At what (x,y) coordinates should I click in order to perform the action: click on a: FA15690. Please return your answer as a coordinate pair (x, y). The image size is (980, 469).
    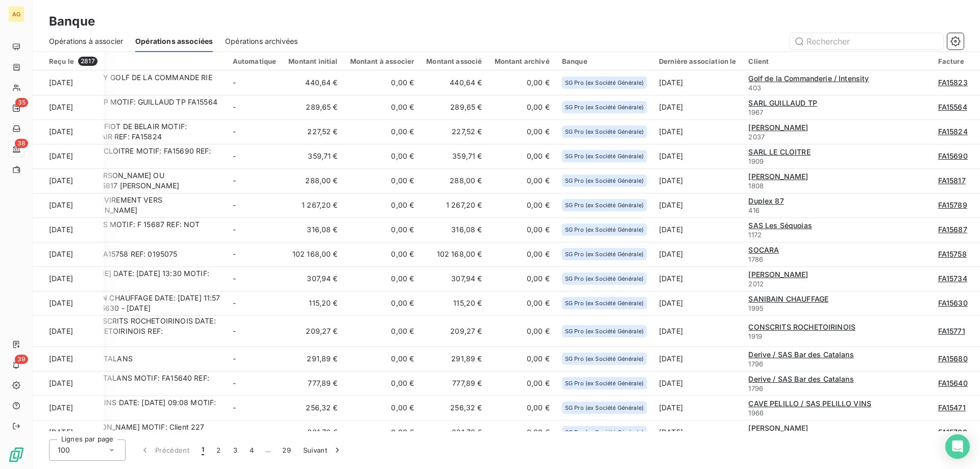
    Looking at the image, I should click on (953, 156).